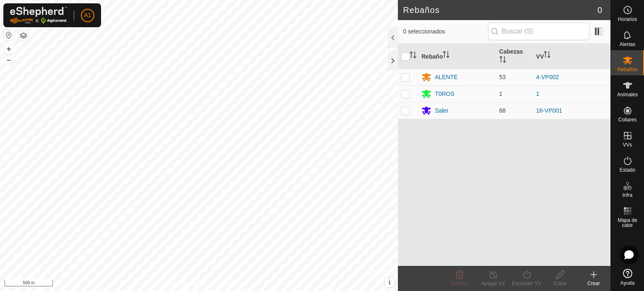 This screenshot has height=291, width=644. What do you see at coordinates (627, 19) in the screenshot?
I see `font: Horarios` at bounding box center [627, 19].